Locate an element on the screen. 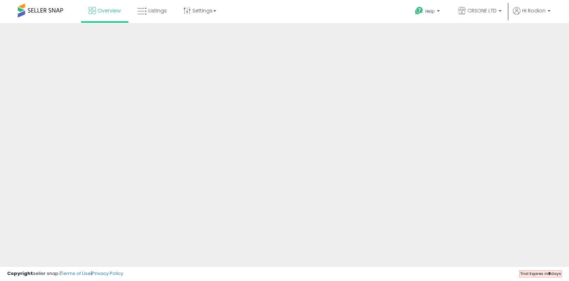 This screenshot has height=281, width=569. a: Help is located at coordinates (428, 12).